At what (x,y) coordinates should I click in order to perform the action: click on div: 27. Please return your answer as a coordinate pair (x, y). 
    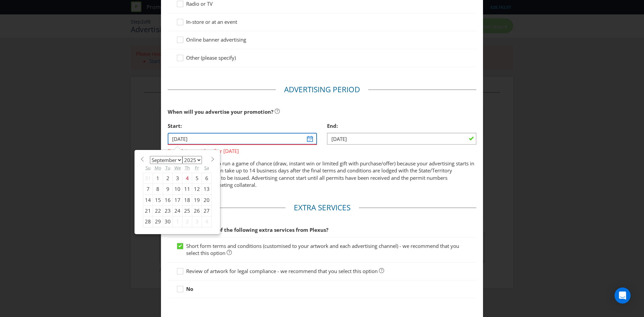
    Looking at the image, I should click on (206, 211).